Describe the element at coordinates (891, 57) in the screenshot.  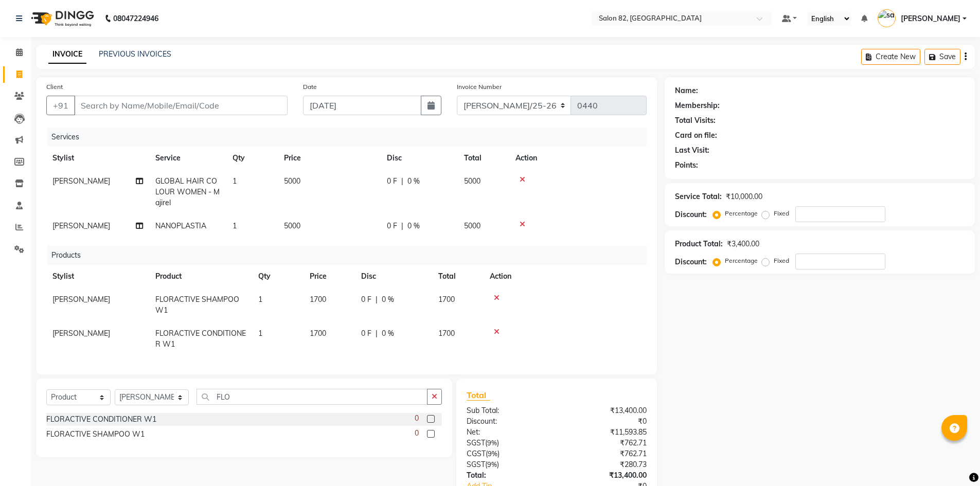
I see `button: Create New` at that location.